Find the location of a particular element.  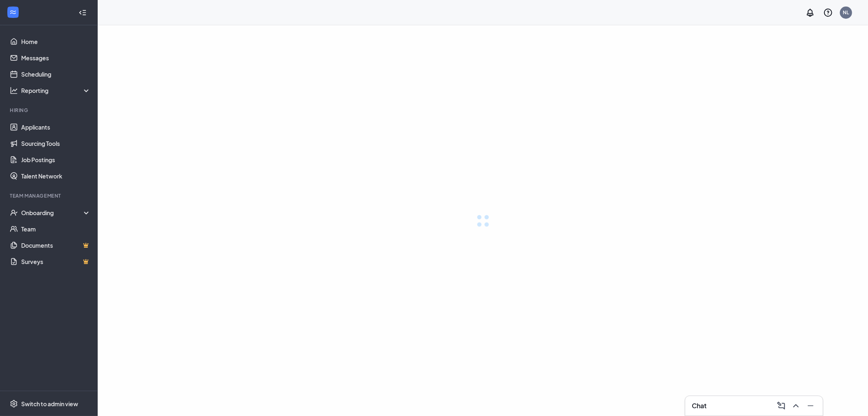

svg: UserCheck is located at coordinates (14, 213).